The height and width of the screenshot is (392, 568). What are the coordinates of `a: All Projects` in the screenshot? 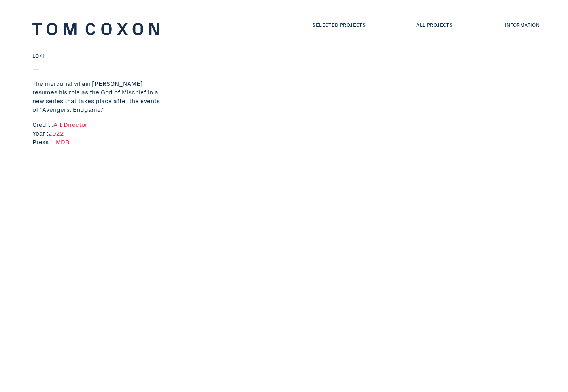 It's located at (435, 25).